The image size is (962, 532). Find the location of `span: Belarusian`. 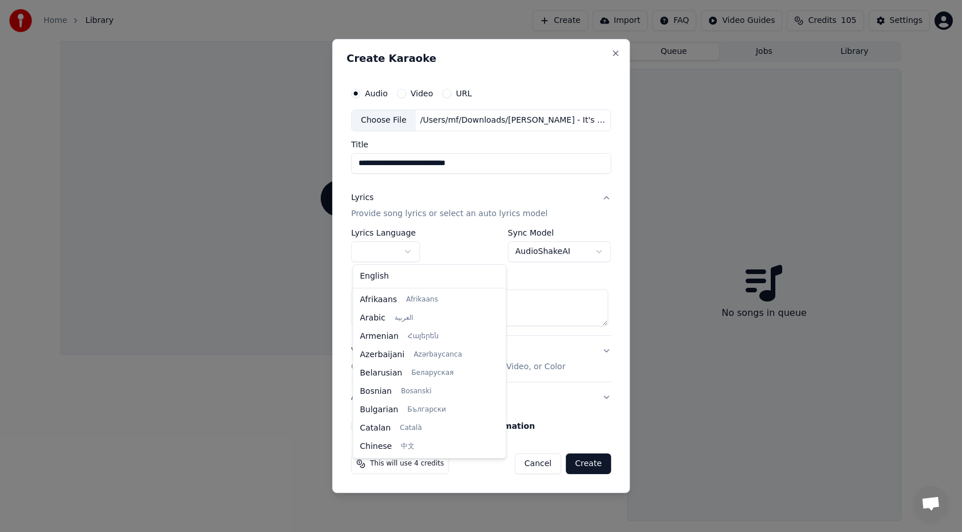

span: Belarusian is located at coordinates (381, 373).